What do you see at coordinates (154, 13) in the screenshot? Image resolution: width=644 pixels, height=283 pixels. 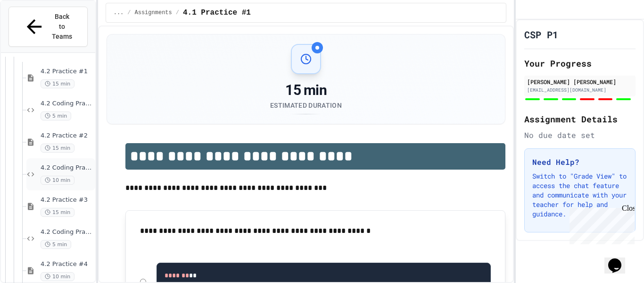 I see `span: Assignments` at bounding box center [154, 13].